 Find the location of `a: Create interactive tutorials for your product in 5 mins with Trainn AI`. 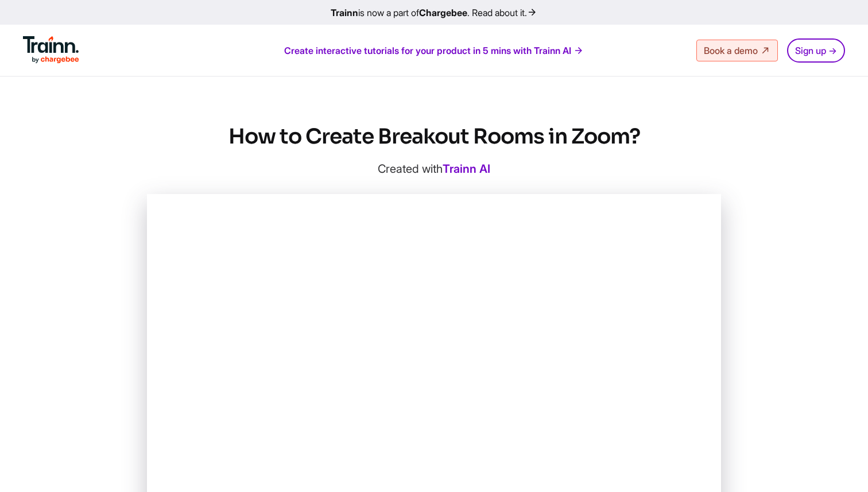

a: Create interactive tutorials for your product in 5 mins with Trainn AI is located at coordinates (434, 51).